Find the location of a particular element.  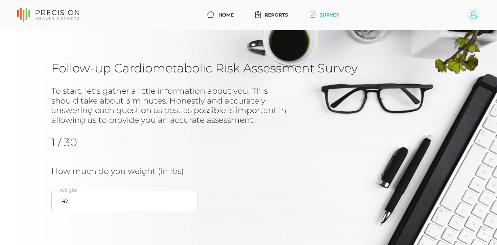

h1: Follow-up Cardiometabolic Risk Assessment Survey is located at coordinates (248, 68).